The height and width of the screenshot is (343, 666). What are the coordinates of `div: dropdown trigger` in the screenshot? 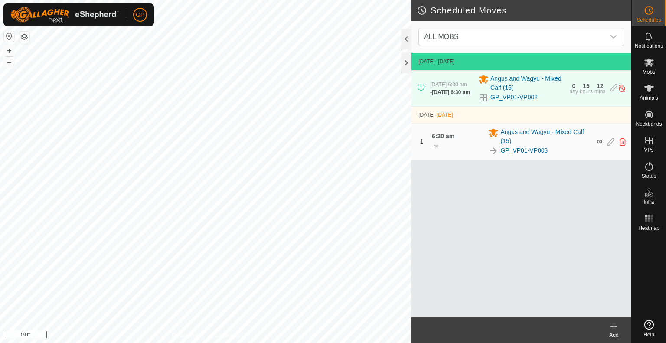 It's located at (613, 37).